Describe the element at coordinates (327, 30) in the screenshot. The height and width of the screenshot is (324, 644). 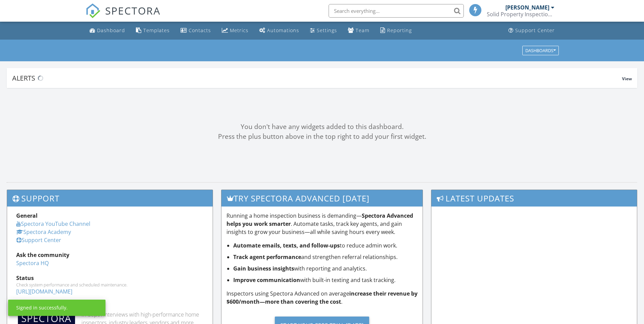
I see `div: Settings` at that location.